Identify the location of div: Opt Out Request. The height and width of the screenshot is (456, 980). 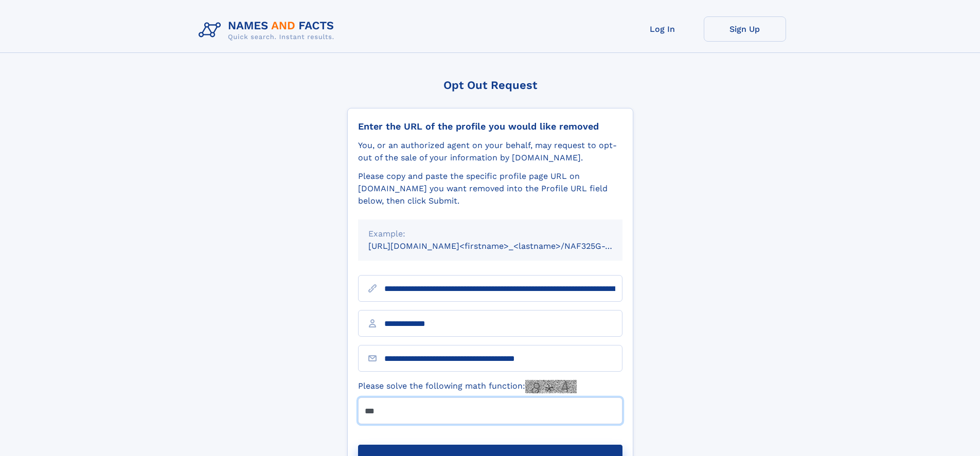
(490, 85).